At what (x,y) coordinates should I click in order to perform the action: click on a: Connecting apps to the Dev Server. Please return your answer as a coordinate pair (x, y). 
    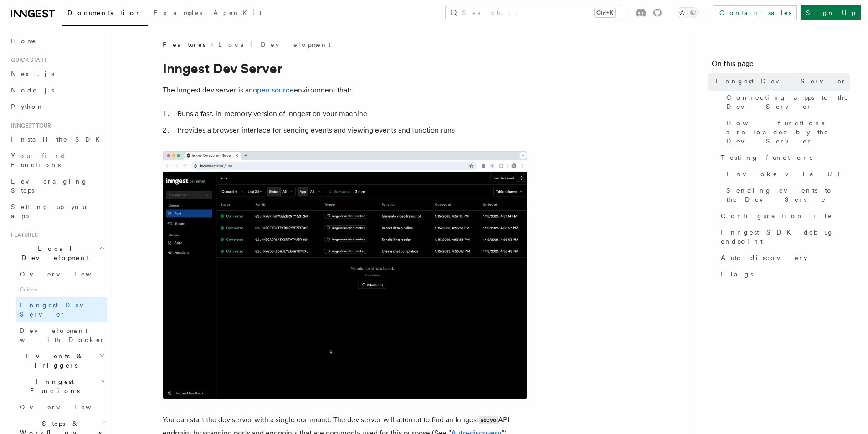
    Looking at the image, I should click on (786, 102).